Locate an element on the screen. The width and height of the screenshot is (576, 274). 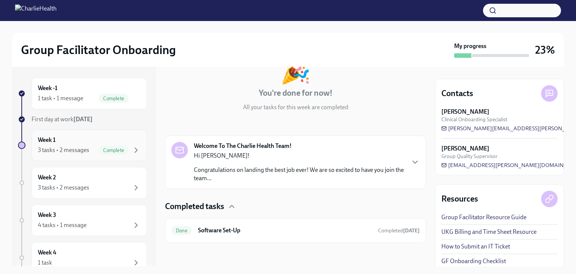
span: Clinical Onboarding Specialist is located at coordinates (474, 119).